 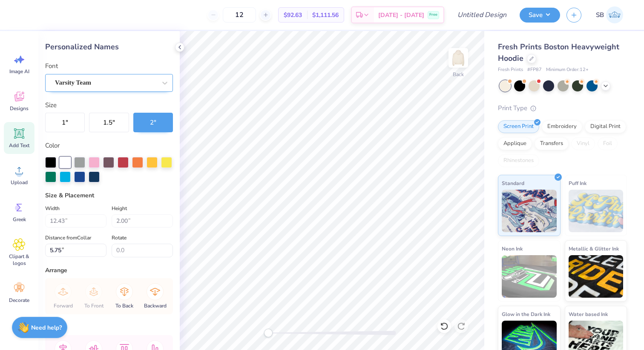 I want to click on img: Back, so click(x=458, y=58).